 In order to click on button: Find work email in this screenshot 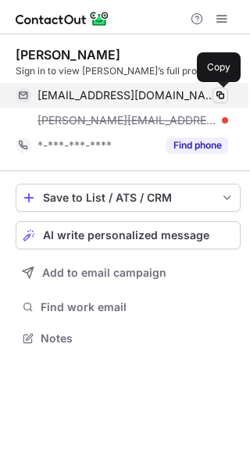, I will do `click(128, 307)`.